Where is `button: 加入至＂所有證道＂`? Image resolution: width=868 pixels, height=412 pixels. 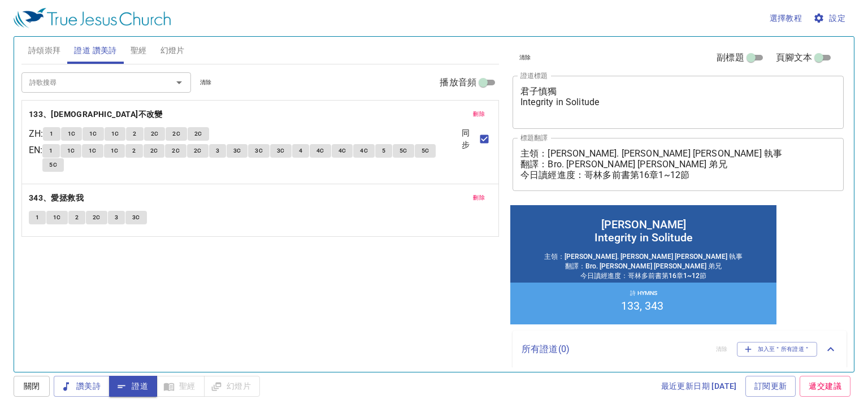
button: 加入至＂所有證道＂ is located at coordinates (777, 350).